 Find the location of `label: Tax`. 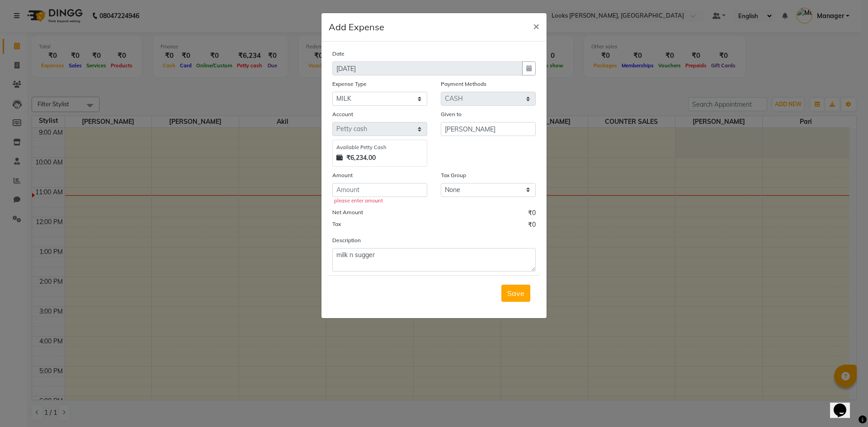

label: Tax is located at coordinates (337, 224).